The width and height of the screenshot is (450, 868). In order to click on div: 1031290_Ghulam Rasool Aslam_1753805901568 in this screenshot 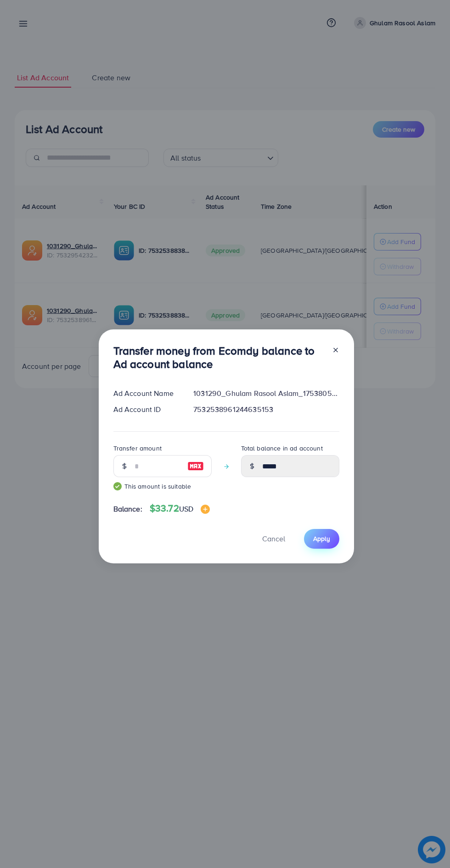, I will do `click(266, 393)`.